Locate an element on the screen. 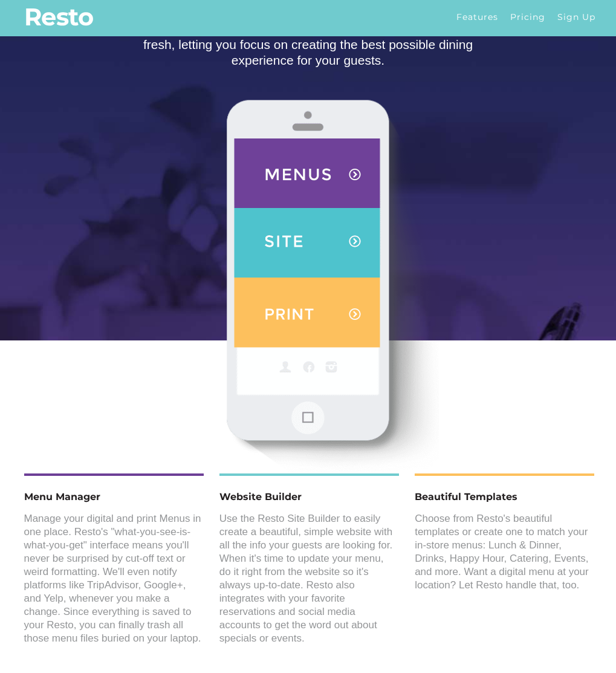 This screenshot has width=616, height=673. p: Choose from Resto's beautiful templates or create one to match your in-store menus: Lunch & Dinne... is located at coordinates (503, 552).